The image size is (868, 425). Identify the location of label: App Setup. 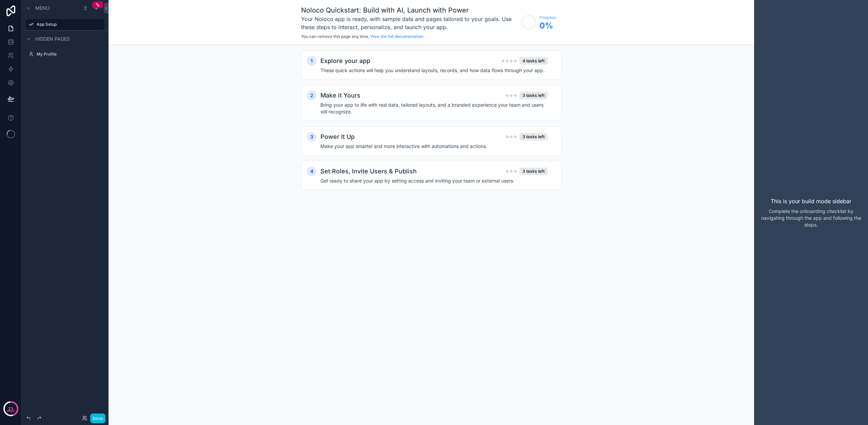
(69, 24).